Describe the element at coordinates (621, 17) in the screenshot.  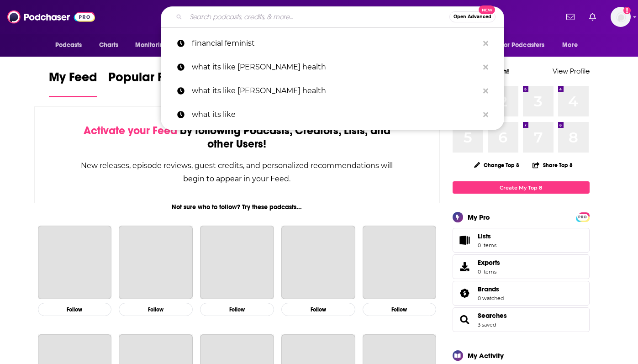
I see `span: Logged in as yonahlieberman` at that location.